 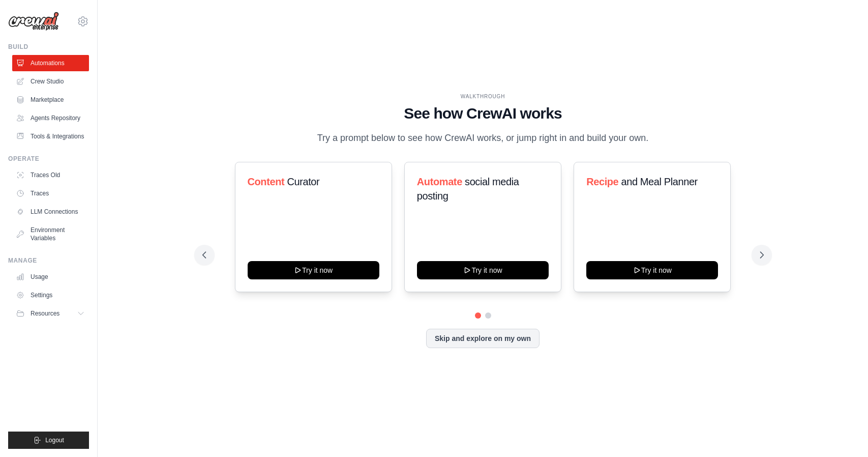 I want to click on span: and Meal Planner, so click(x=659, y=181).